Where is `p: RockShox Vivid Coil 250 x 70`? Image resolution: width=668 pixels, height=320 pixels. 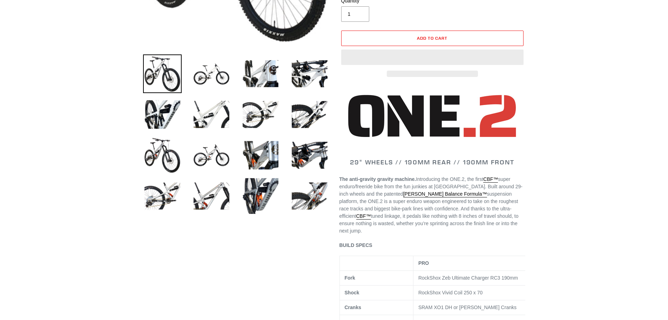 p: RockShox Vivid Coil 250 x 70 is located at coordinates (473, 292).